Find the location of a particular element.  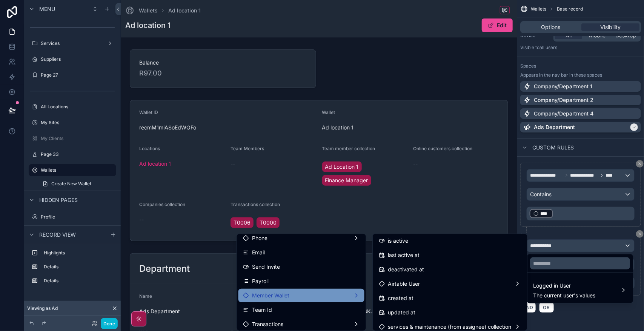

span: deactivated at is located at coordinates (406, 270).